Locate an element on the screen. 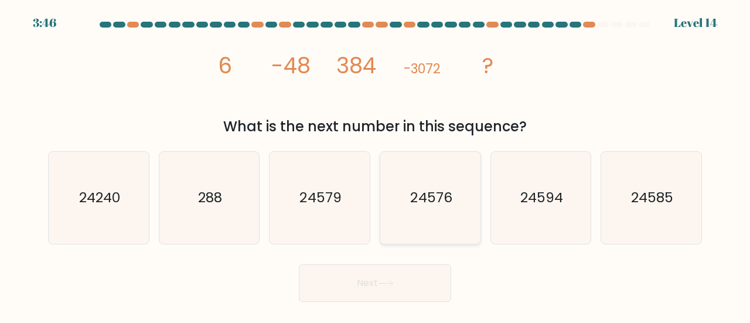  text: 24594 is located at coordinates (542, 197).